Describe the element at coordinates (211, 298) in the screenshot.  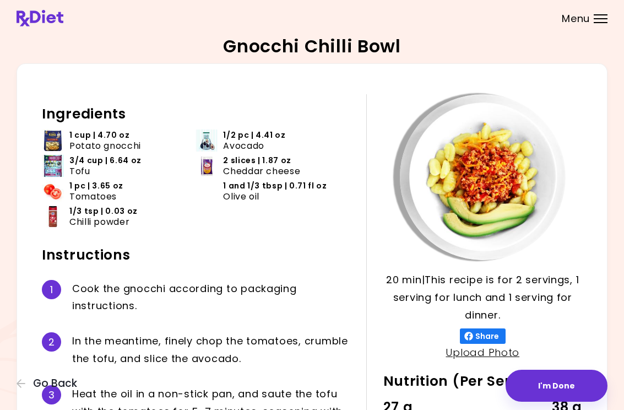
I see `div: C o o k t h e g n o c c h i a c c o r d i n g t o p a c k a g i n g i n s t r u c t i o n s .` at that location.